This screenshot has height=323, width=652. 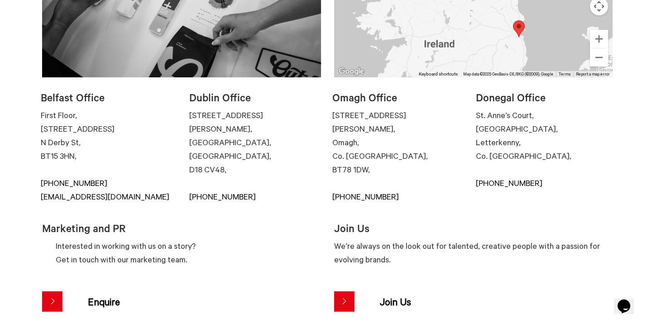 I want to click on li: D18 CV48,, so click(x=255, y=170).